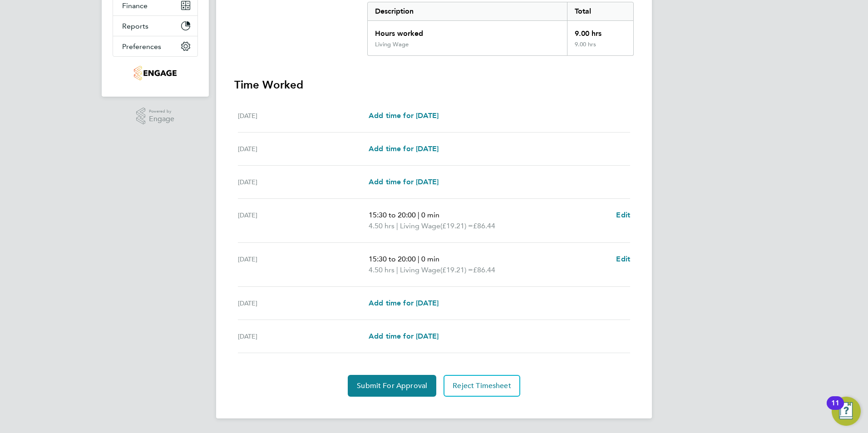 This screenshot has width=868, height=433. What do you see at coordinates (482, 386) in the screenshot?
I see `span: Reject Timesheet` at bounding box center [482, 386].